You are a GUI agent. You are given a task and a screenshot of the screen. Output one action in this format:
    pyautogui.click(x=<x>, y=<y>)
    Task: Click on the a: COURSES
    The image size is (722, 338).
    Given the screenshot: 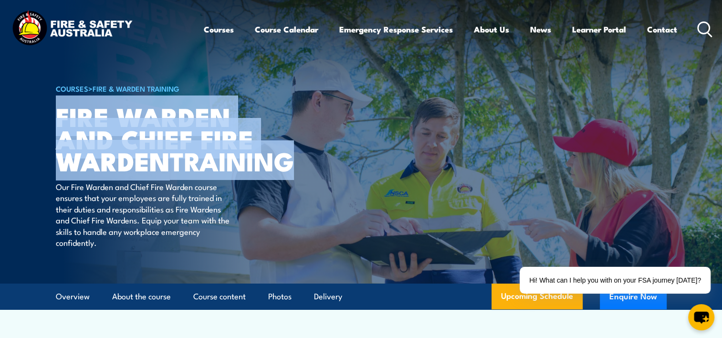 What is the action you would take?
    pyautogui.click(x=72, y=88)
    